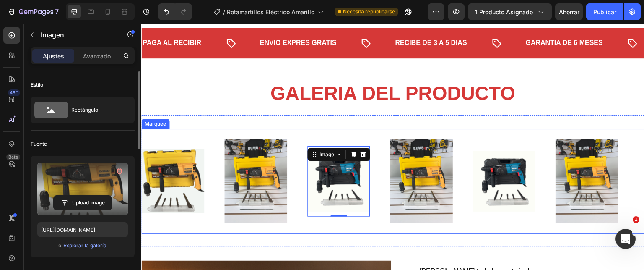  Describe the element at coordinates (14, 100) in the screenshot. I see `div: Marquee` at that location.